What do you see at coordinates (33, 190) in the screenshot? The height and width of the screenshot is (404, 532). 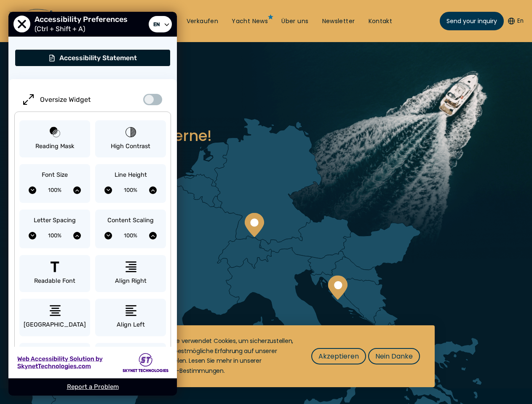 I see `button: Decrease Font Size` at bounding box center [33, 190].